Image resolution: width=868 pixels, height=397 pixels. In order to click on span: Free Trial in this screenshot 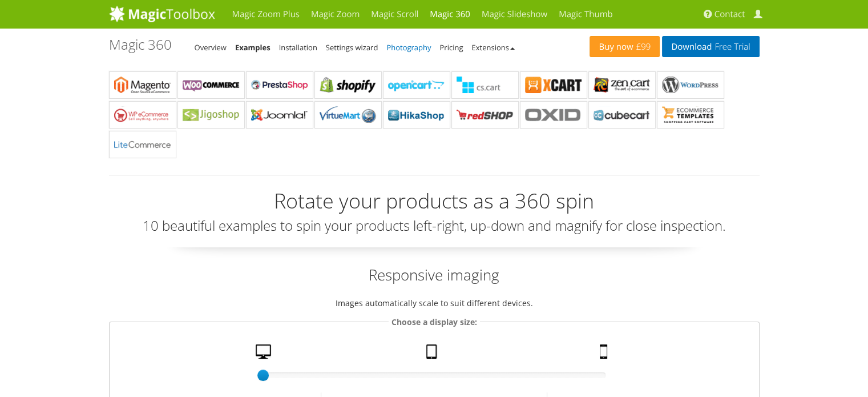, I will do `click(730, 47)`.